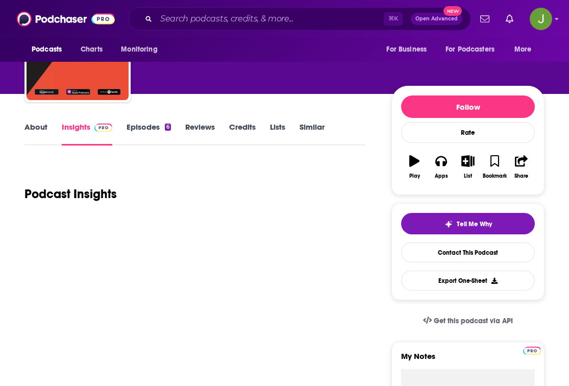 Image resolution: width=569 pixels, height=386 pixels. What do you see at coordinates (437, 19) in the screenshot?
I see `button: Open AdvancedNew` at bounding box center [437, 19].